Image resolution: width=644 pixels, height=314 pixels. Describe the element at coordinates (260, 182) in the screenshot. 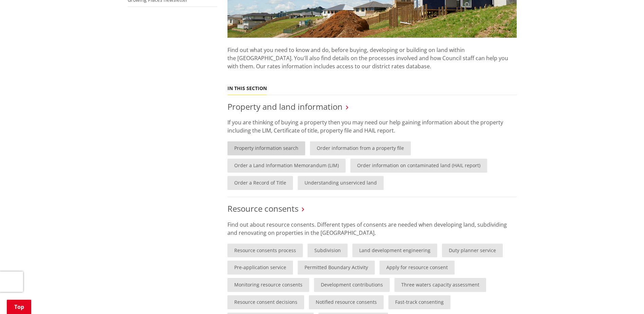

I see `a: Order a Record of Title` at that location.